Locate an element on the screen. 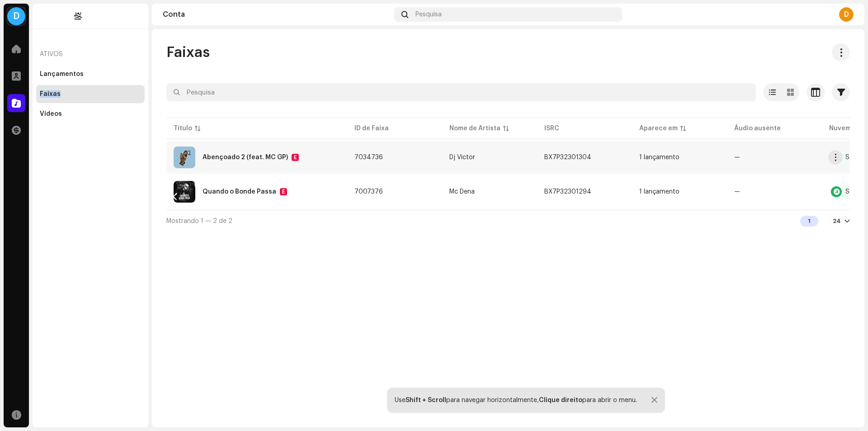  font: 7007376 is located at coordinates (368, 191).